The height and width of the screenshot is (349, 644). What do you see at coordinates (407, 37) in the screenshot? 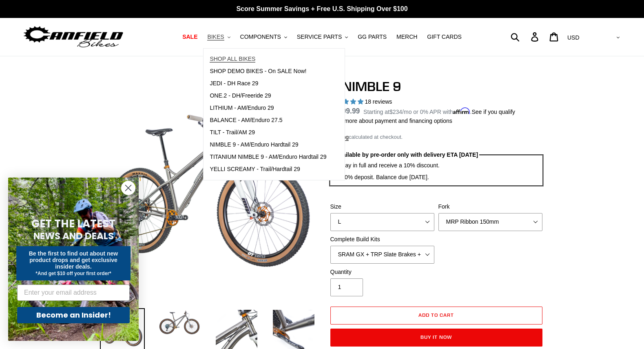
I see `a: MERCH` at bounding box center [407, 37].